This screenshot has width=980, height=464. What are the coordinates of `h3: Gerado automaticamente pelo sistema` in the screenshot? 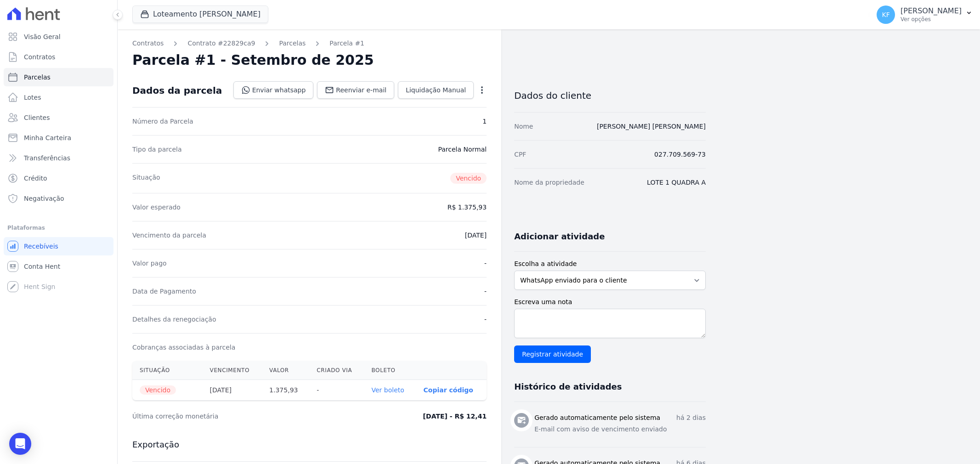 It's located at (597, 418).